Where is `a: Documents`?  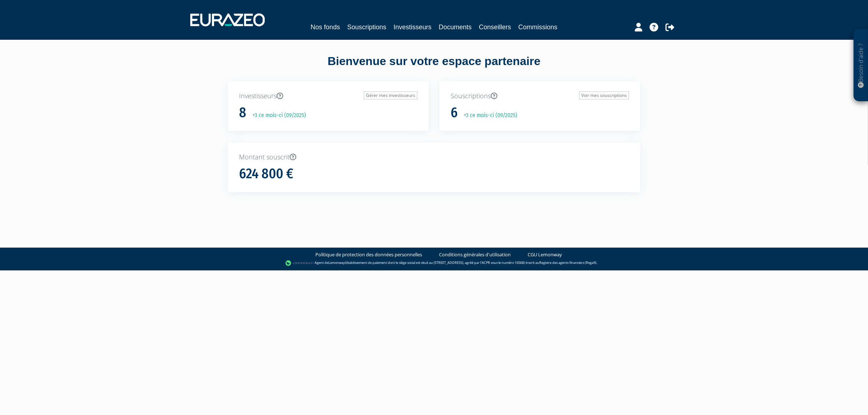
a: Documents is located at coordinates (455, 27).